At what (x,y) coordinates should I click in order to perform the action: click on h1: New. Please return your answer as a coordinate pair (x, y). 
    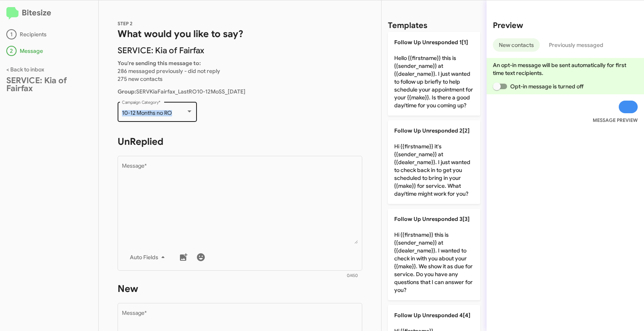
    Looking at the image, I should click on (240, 289).